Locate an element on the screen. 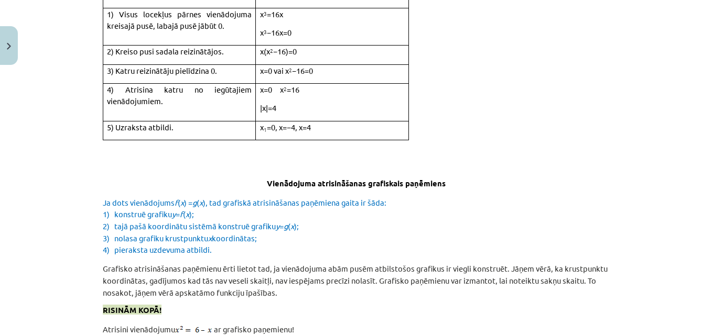 The width and height of the screenshot is (712, 336). span: x =16x is located at coordinates (271, 14).